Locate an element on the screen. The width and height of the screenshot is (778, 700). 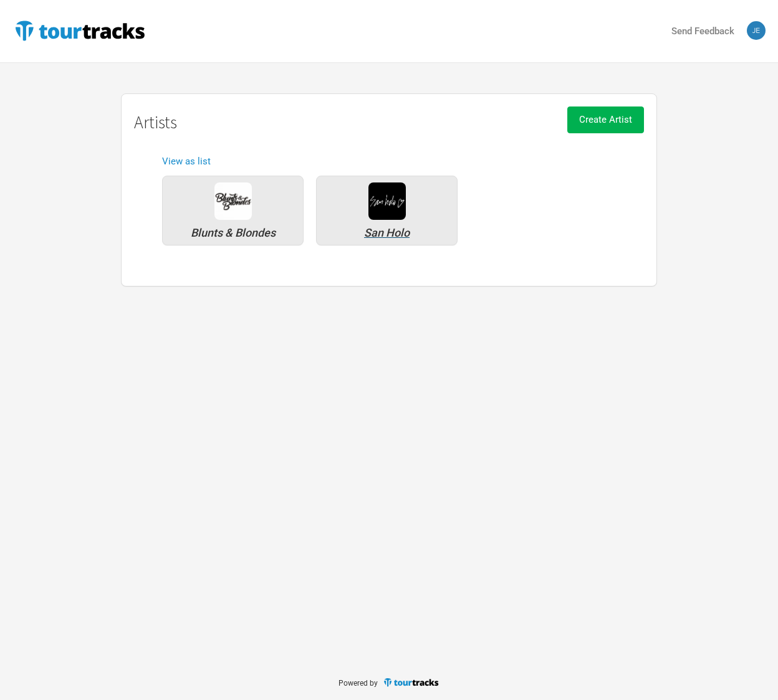
strong: Send Feedback is located at coordinates (702, 31).